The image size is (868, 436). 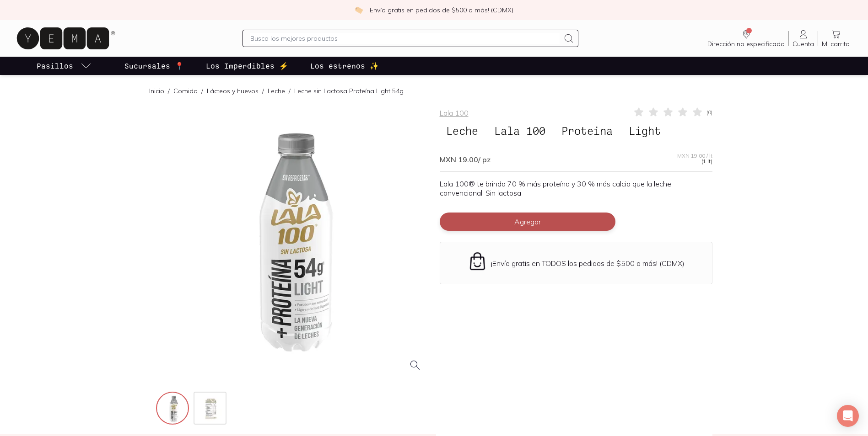 I want to click on button: Agregar, so click(x=527, y=222).